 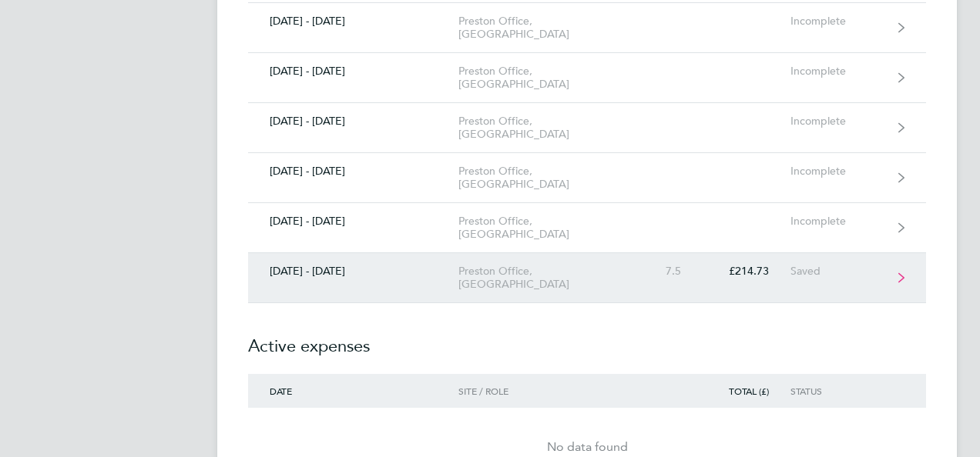 I want to click on div: Site / Role, so click(x=546, y=391).